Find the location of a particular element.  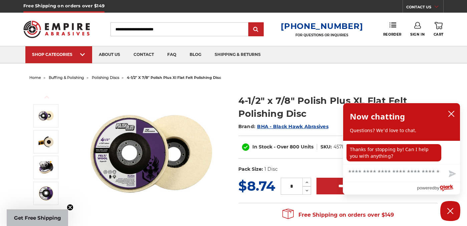

a: contact is located at coordinates (143, 55).